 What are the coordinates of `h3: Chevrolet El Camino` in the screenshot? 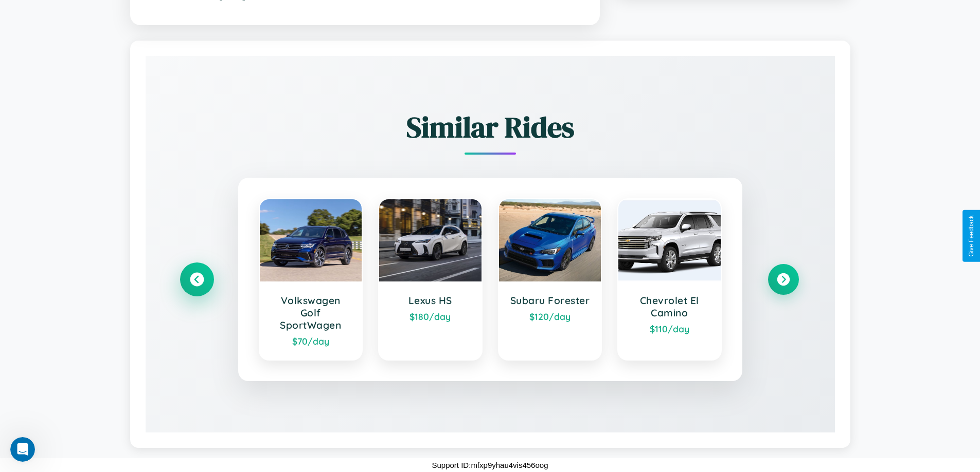 It's located at (669, 307).